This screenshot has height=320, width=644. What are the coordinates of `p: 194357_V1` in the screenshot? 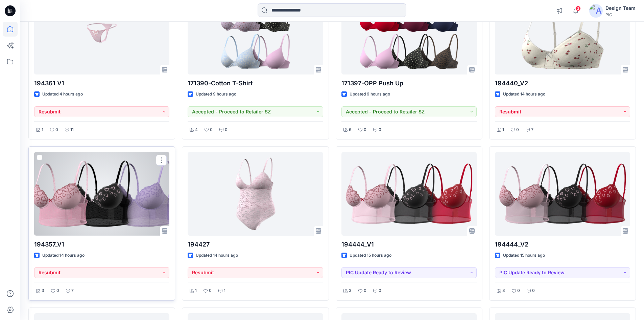 It's located at (102, 244).